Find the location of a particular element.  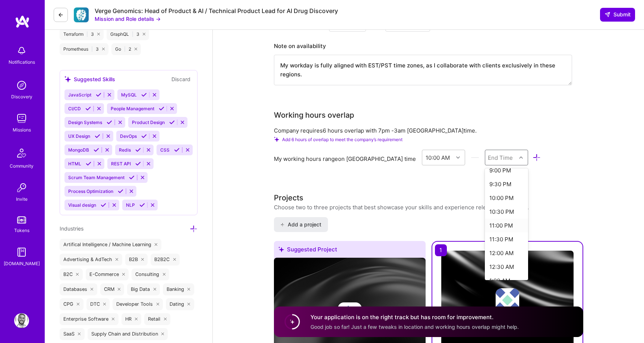

button: Mission and Role details → is located at coordinates (127, 18).